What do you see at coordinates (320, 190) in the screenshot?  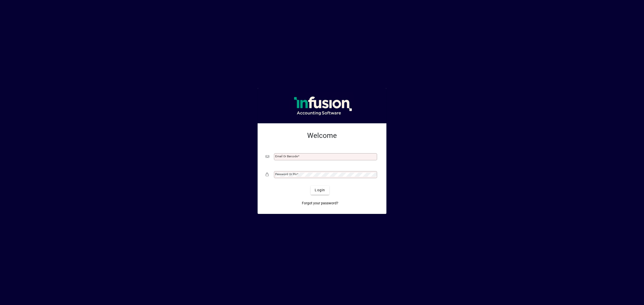 I see `span: Login` at bounding box center [320, 190].